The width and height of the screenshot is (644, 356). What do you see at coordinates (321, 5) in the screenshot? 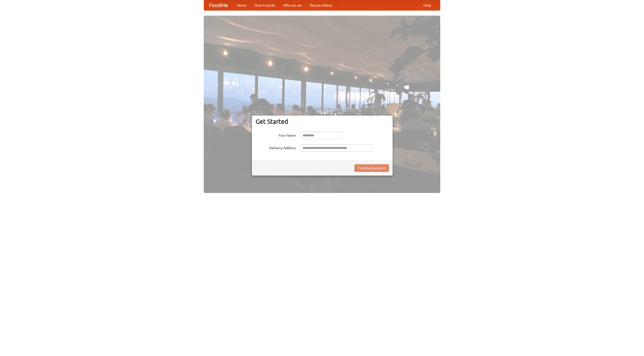
I see `a: Recipe videos` at bounding box center [321, 5].